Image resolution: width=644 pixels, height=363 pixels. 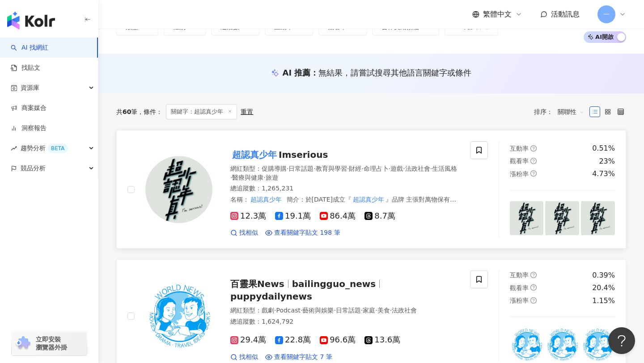 I want to click on span: Imserious, so click(x=303, y=155).